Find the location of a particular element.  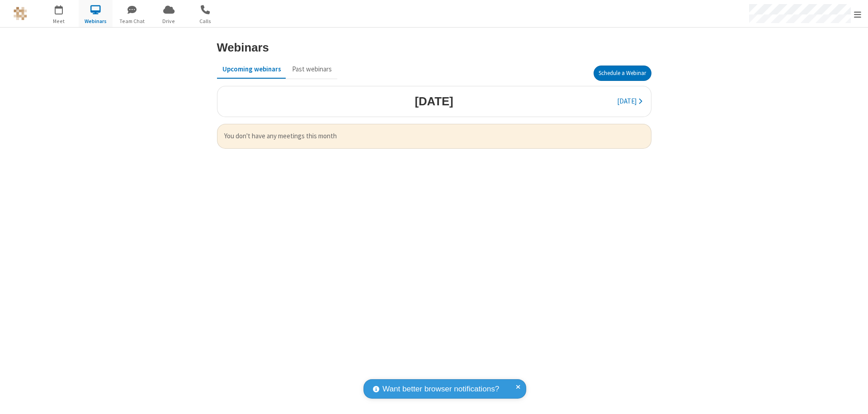

span: You don't have any meetings this month is located at coordinates (434, 136).